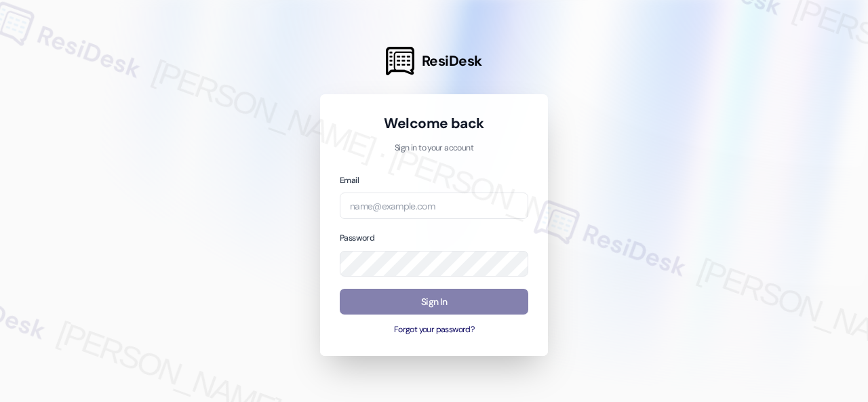 The image size is (868, 402). Describe the element at coordinates (434, 149) in the screenshot. I see `p: Sign in to your account` at that location.